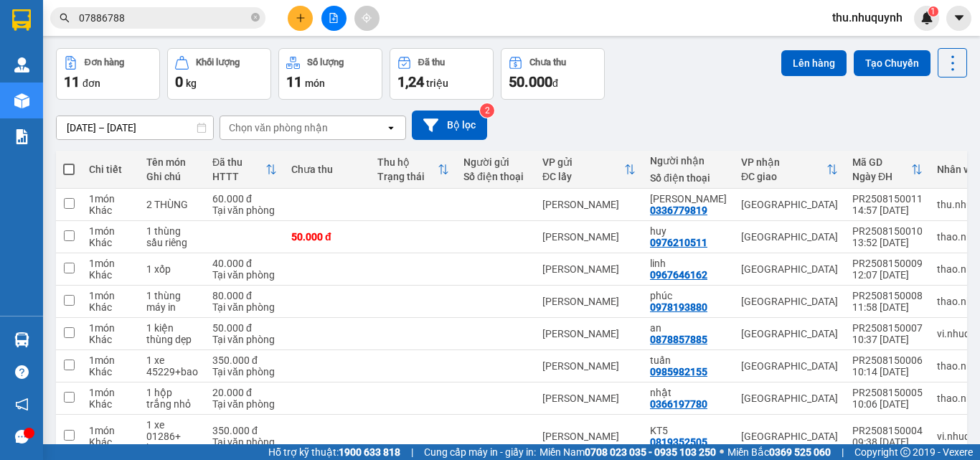 The height and width of the screenshot is (460, 980). What do you see at coordinates (65, 18) in the screenshot?
I see `span: search` at bounding box center [65, 18].